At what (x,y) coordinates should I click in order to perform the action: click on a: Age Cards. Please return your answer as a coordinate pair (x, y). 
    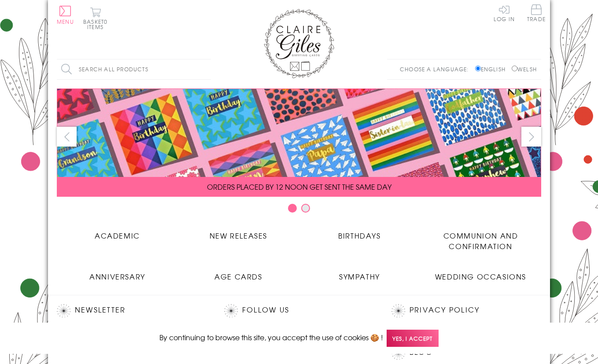
    Looking at the image, I should click on (238, 273).